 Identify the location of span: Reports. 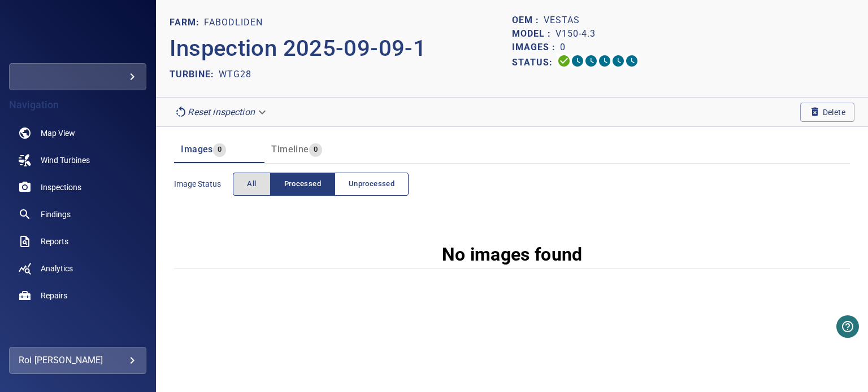
(54, 241).